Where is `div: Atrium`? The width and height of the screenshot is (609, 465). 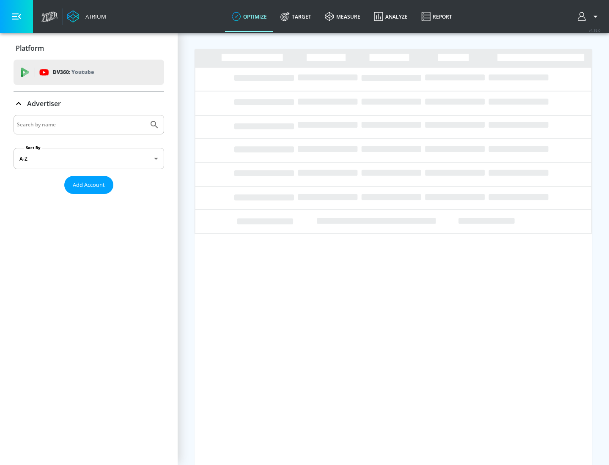
div: Atrium is located at coordinates (94, 17).